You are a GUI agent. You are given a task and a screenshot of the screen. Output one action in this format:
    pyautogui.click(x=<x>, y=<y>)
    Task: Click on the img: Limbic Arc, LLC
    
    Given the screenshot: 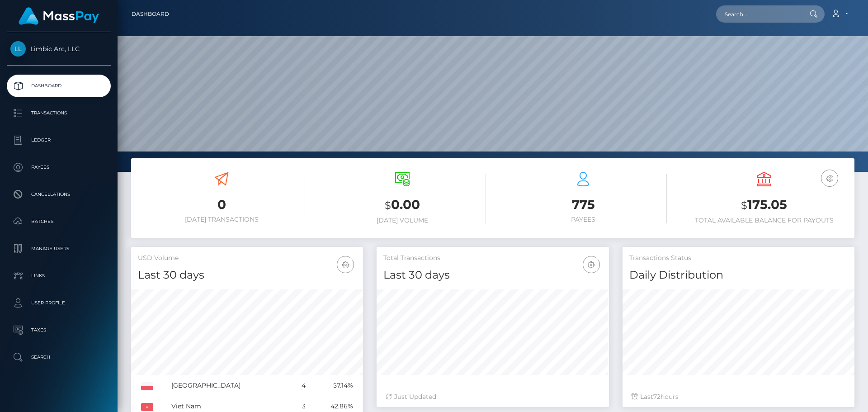 What is the action you would take?
    pyautogui.click(x=18, y=49)
    